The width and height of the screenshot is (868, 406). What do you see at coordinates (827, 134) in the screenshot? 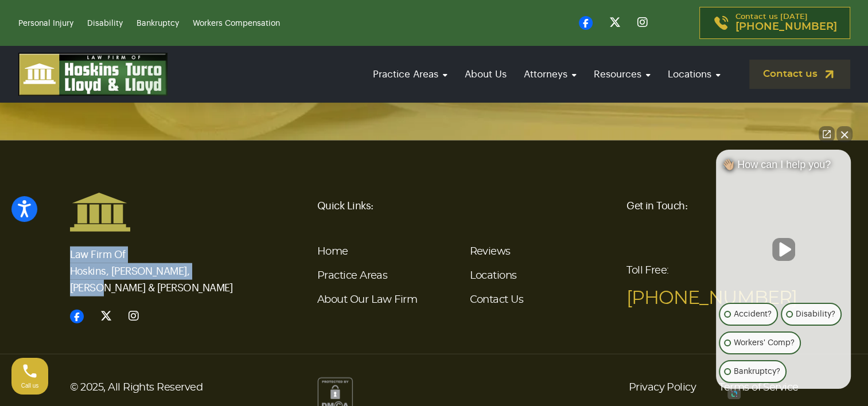
I see `a: Open direct chat` at bounding box center [827, 134].